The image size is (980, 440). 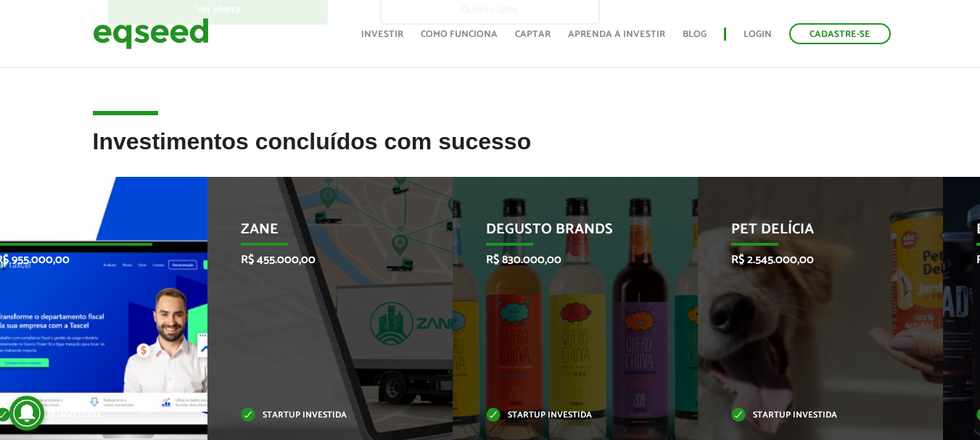 What do you see at coordinates (564, 233) in the screenshot?
I see `p: Degusto Brands` at bounding box center [564, 233].